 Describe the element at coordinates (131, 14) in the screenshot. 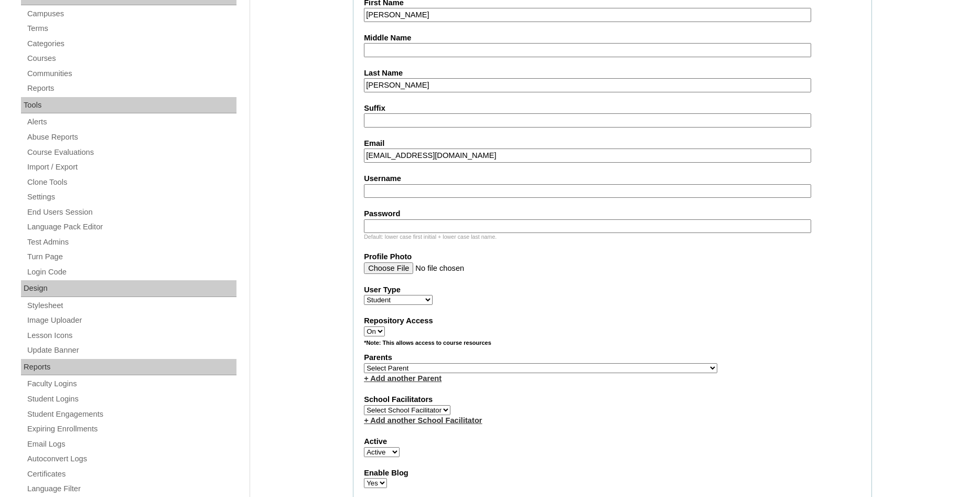

I see `a: Campuses` at that location.